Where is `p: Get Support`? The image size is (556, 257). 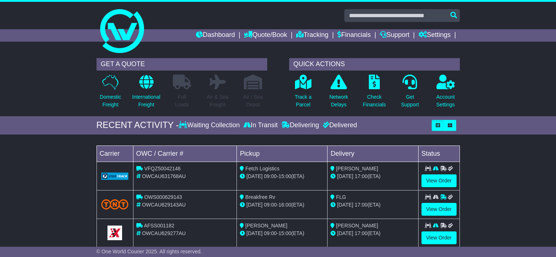 p: Get Support is located at coordinates (410, 101).